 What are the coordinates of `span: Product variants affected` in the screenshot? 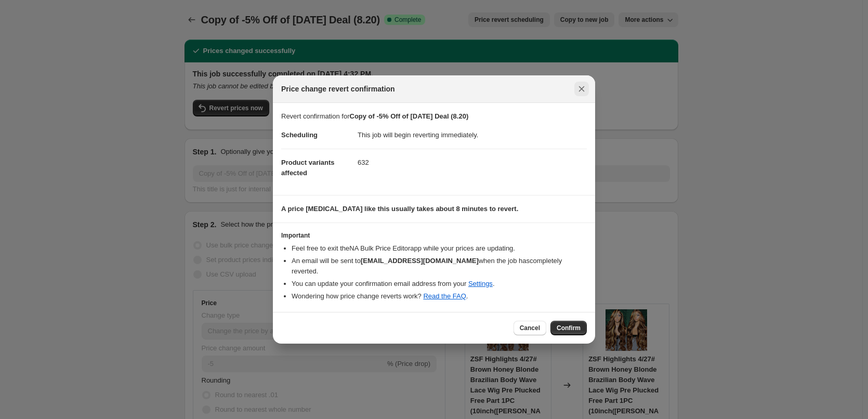 It's located at (308, 167).